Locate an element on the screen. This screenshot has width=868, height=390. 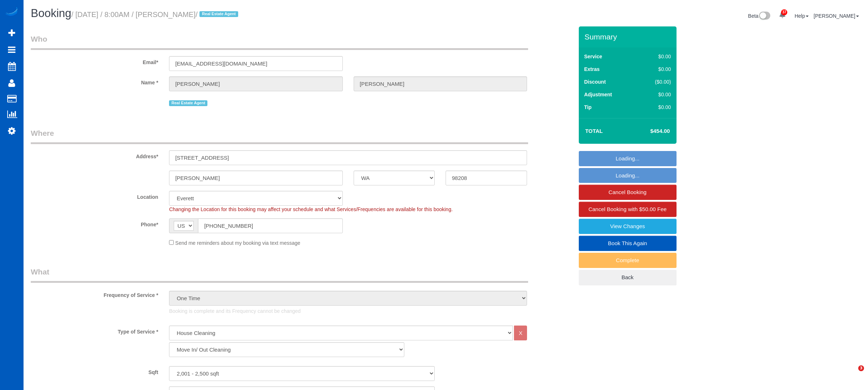
label: Type of Service * is located at coordinates (95, 330).